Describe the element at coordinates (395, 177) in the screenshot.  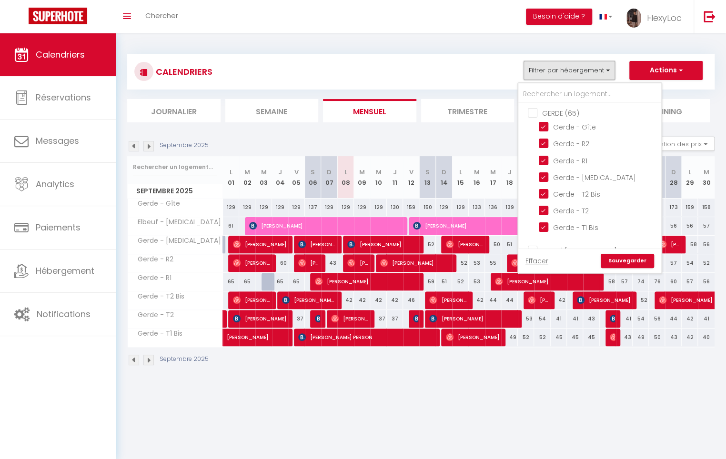
I see `th: 11` at that location.